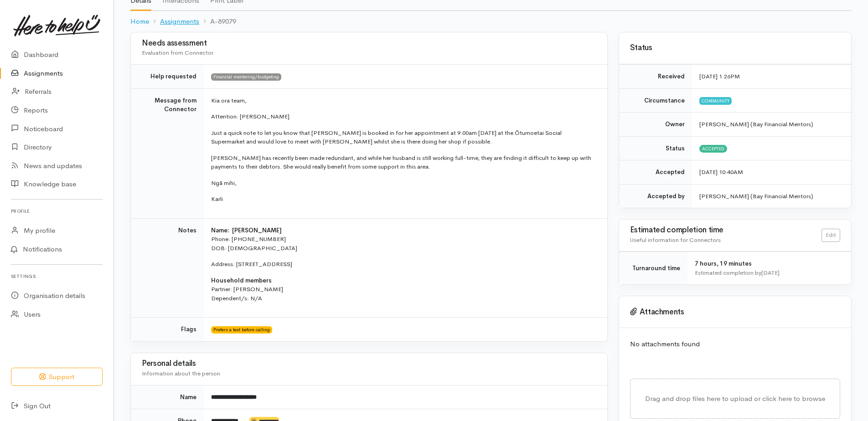 The image size is (868, 421). I want to click on span: Drag and drop files here to upload or click here to browse, so click(735, 399).